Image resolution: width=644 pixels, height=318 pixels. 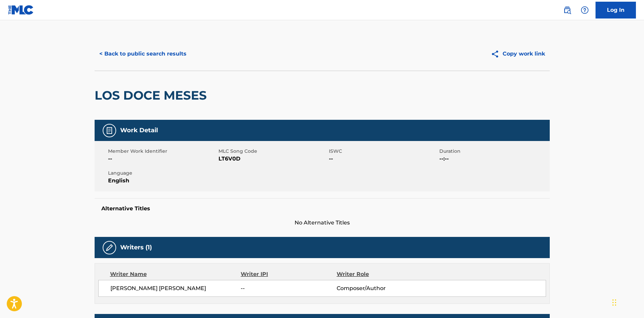 I want to click on span: Language, so click(x=162, y=173).